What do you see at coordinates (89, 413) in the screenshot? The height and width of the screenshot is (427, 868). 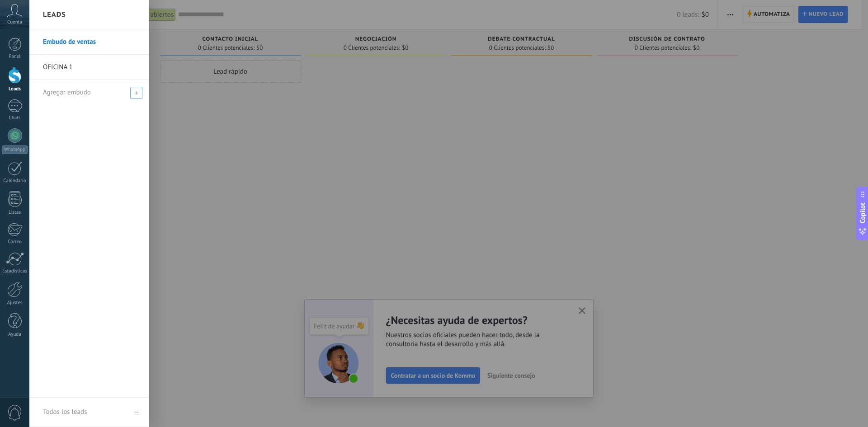 I see `a: Todos los leads` at bounding box center [89, 413].